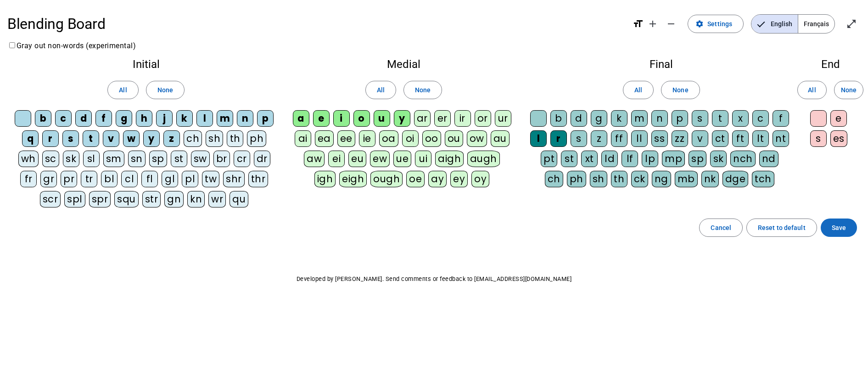  I want to click on div: ey, so click(459, 179).